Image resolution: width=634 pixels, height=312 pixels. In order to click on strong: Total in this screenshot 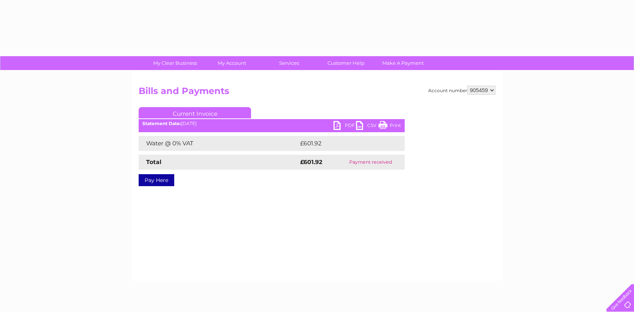, I will do `click(154, 162)`.